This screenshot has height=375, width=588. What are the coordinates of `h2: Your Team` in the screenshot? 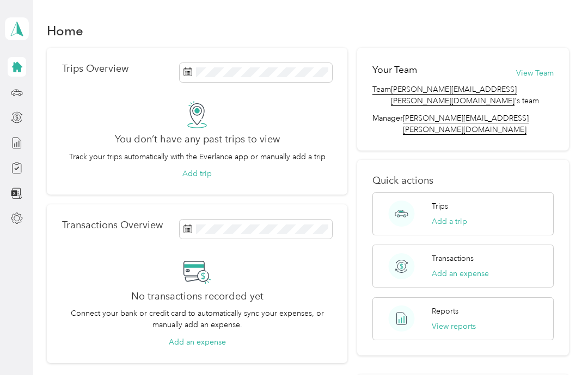 It's located at (395, 69).